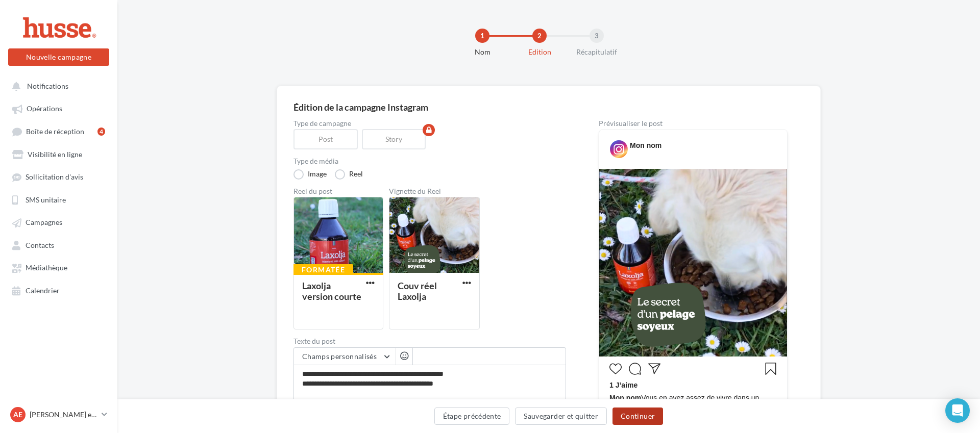 The image size is (980, 433). Describe the element at coordinates (958, 411) in the screenshot. I see `div: Open Intercom Messenger` at that location.